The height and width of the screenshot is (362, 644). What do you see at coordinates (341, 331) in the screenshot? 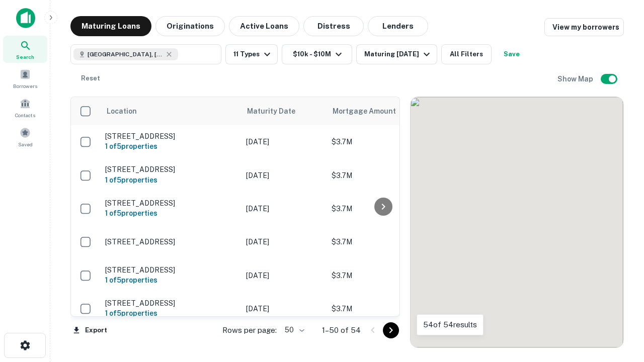
I see `p: 1–50 of 54` at bounding box center [341, 331].